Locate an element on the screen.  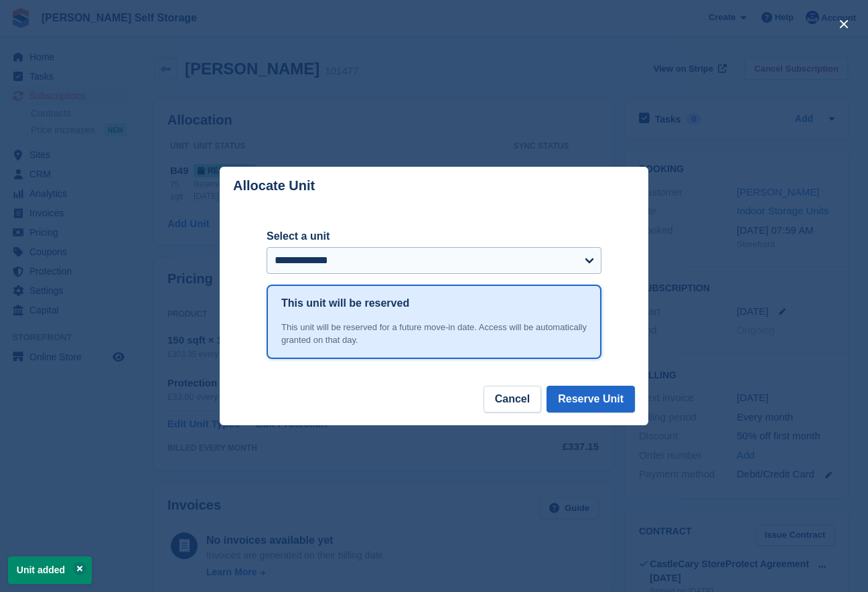
button: close is located at coordinates (844, 24).